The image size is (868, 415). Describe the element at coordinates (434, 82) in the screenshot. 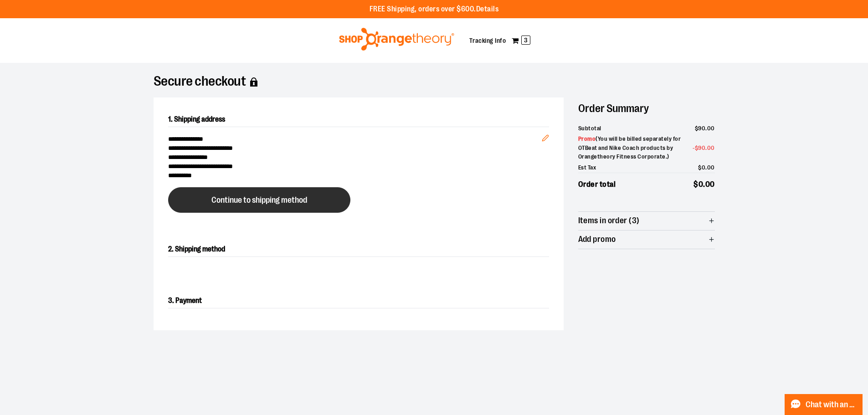

I see `h1: Secure checkout` at that location.